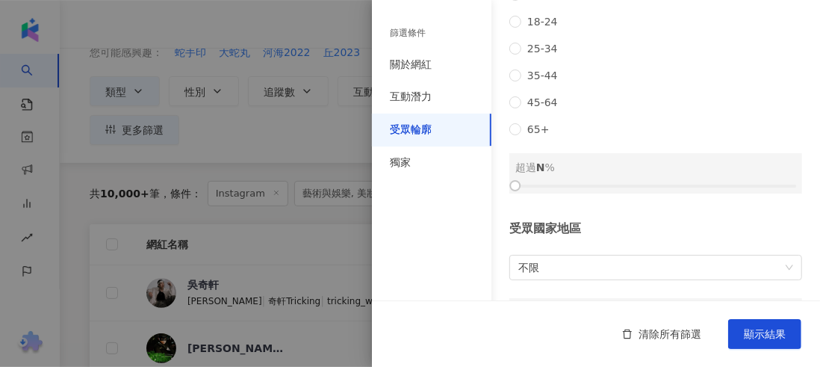  I want to click on span: 不限, so click(656, 267).